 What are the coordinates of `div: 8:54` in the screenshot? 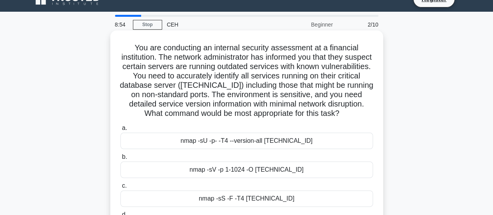 It's located at (121, 25).